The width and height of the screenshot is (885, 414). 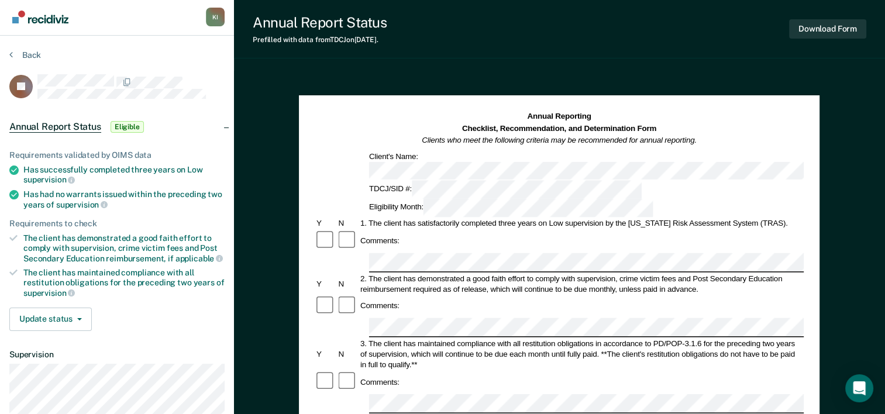 I want to click on span: Eligible, so click(x=127, y=127).